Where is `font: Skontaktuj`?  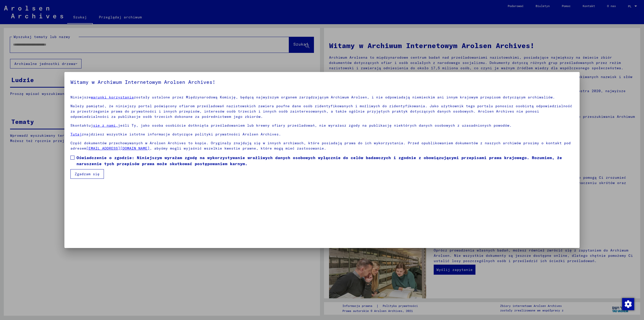 font: Skontaktuj is located at coordinates (82, 125).